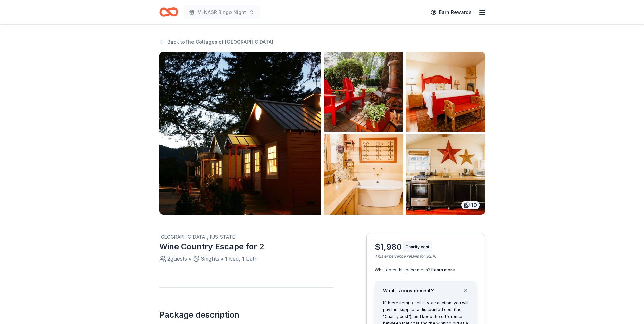  Describe the element at coordinates (246, 315) in the screenshot. I see `h2: Package description` at that location.